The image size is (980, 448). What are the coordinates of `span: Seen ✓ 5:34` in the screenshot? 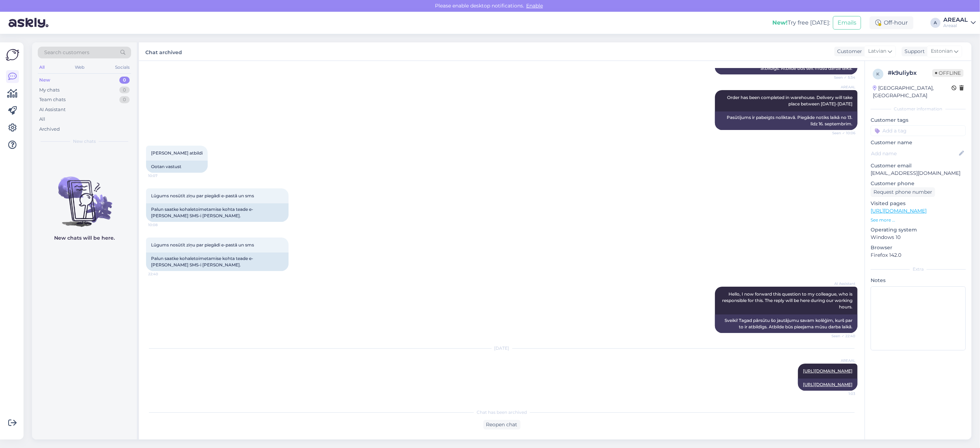 It's located at (842, 77).